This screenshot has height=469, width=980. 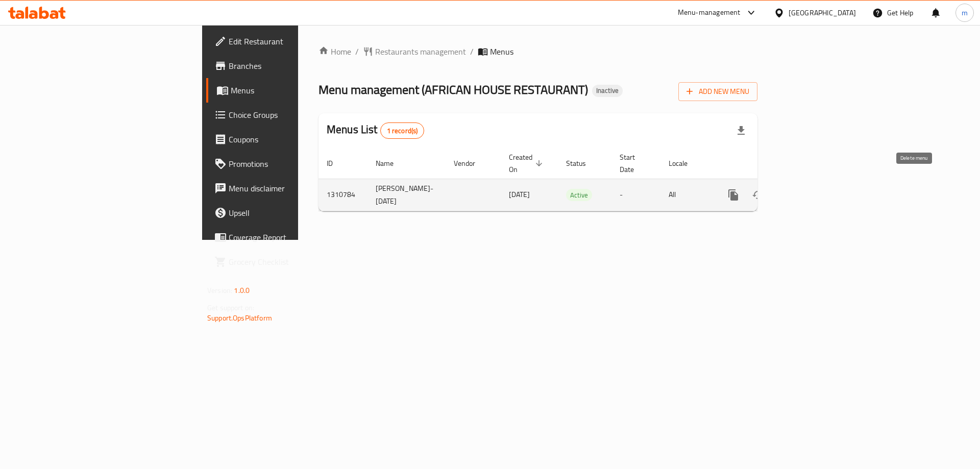 What do you see at coordinates (375, 130) in the screenshot?
I see `h2: Menus List` at bounding box center [375, 130].